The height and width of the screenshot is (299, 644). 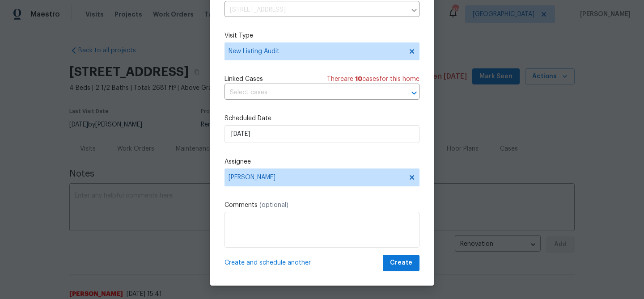 What do you see at coordinates (322, 35) in the screenshot?
I see `label: Visit Type` at bounding box center [322, 35].